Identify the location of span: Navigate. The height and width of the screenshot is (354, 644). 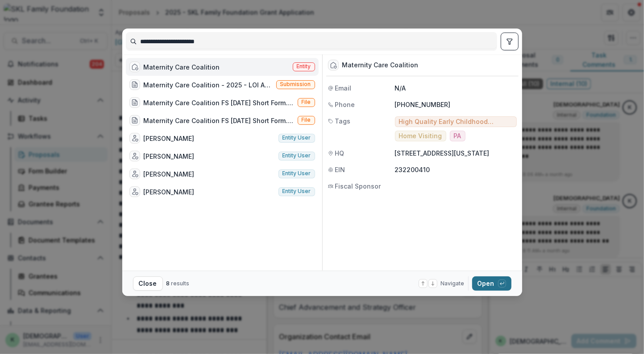
(453, 284).